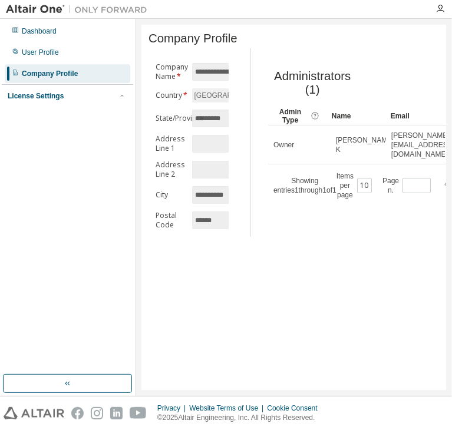 The height and width of the screenshot is (430, 452). Describe the element at coordinates (415, 116) in the screenshot. I see `div: Email` at that location.